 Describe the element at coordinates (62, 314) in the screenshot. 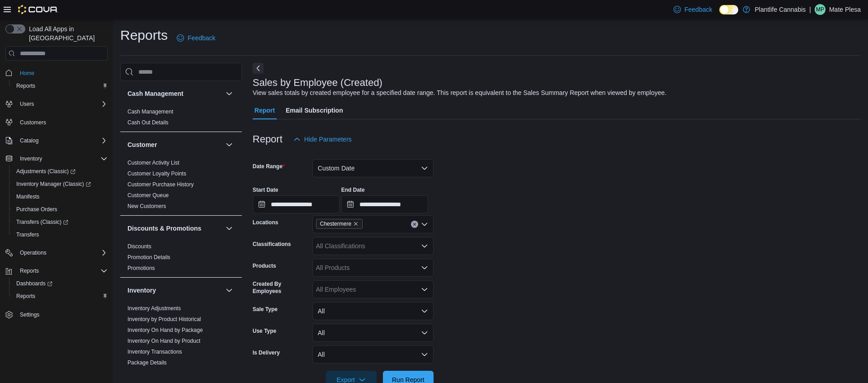

I see `span: Settings` at that location.